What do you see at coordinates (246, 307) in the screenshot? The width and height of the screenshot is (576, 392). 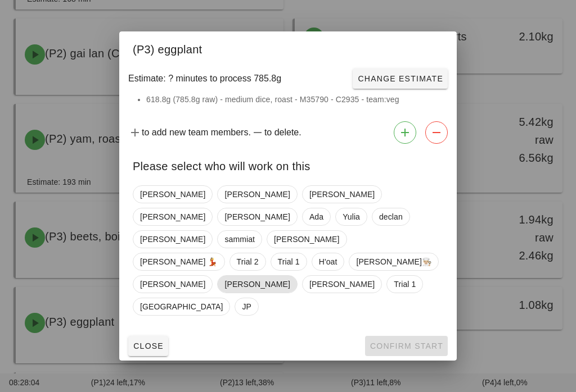 I see `span: JP` at bounding box center [246, 307].